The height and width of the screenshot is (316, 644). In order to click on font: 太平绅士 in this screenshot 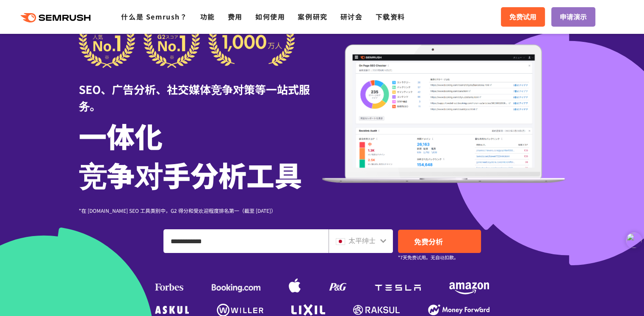, I will do `click(362, 240)`.